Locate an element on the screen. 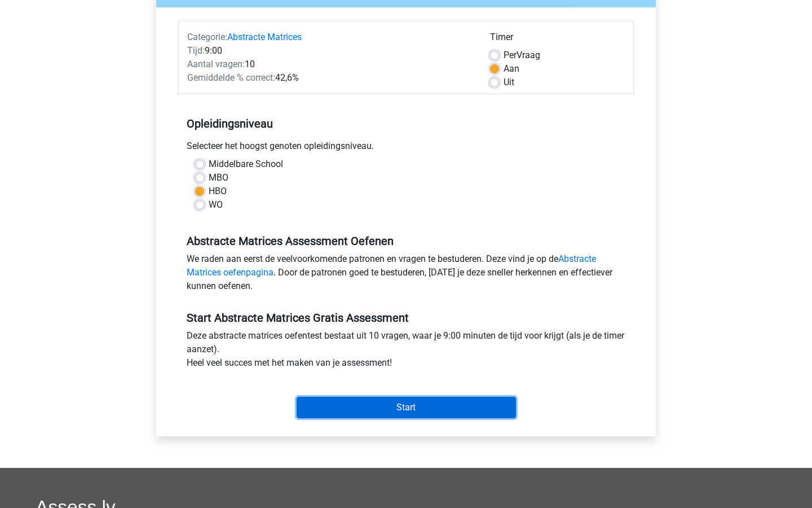  h5: Opleidingsniveau is located at coordinates (406, 124).